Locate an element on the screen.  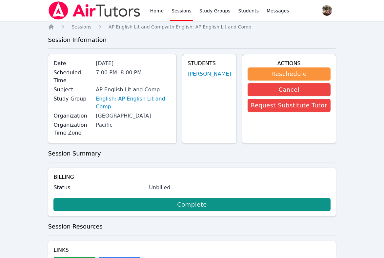
button: Cancel is located at coordinates (289, 90).